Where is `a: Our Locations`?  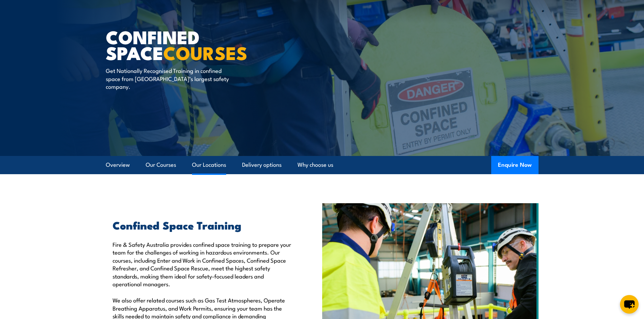 a: Our Locations is located at coordinates (209, 165).